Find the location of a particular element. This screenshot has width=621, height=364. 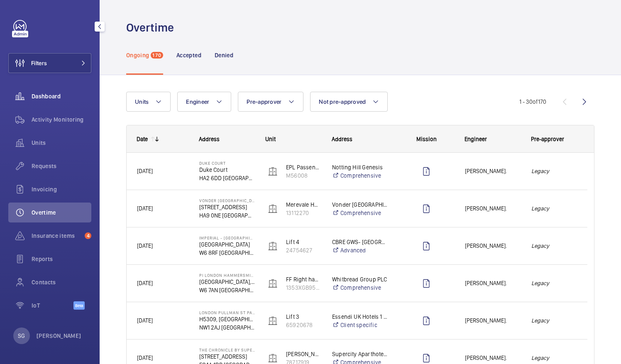

p: FF Right hand passenger lift firefighting is located at coordinates (303, 279).